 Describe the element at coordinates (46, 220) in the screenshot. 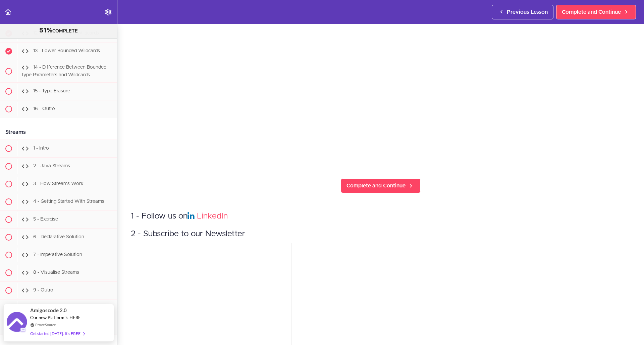

I see `span: 5 - Exercise` at that location.